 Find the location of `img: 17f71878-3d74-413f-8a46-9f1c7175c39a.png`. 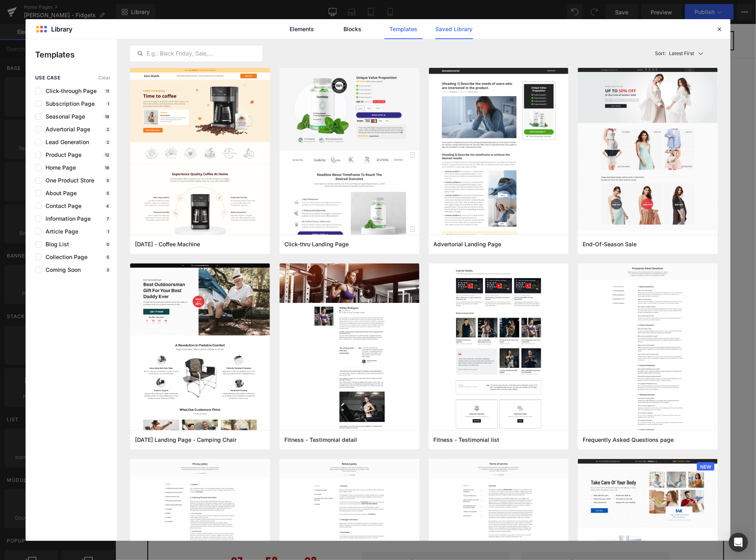

img: 17f71878-3d74-413f-8a46-9f1c7175c39a.png is located at coordinates (499, 349).